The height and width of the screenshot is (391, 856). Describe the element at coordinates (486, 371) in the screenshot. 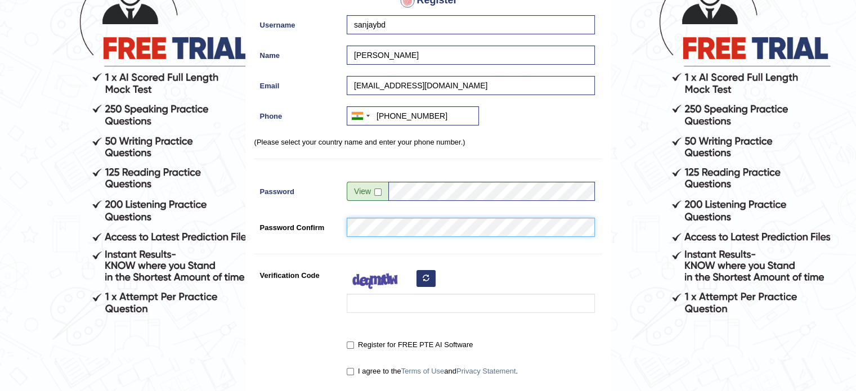

I see `a: Privacy Statement` at that location.